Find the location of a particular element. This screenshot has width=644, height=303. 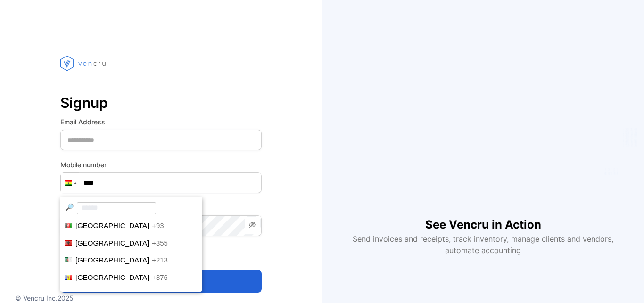

img: vencru logo is located at coordinates (84, 63).